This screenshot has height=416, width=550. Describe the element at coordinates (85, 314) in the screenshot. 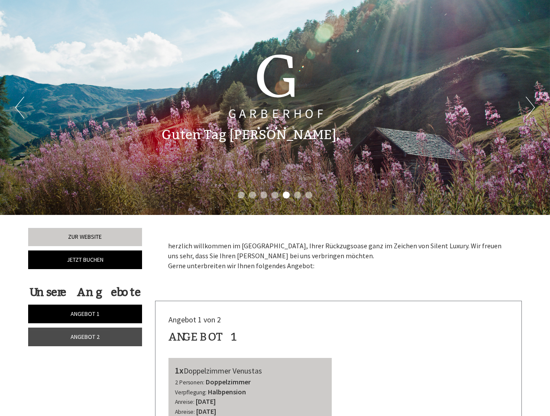

I see `span: Angebot 1` at that location.